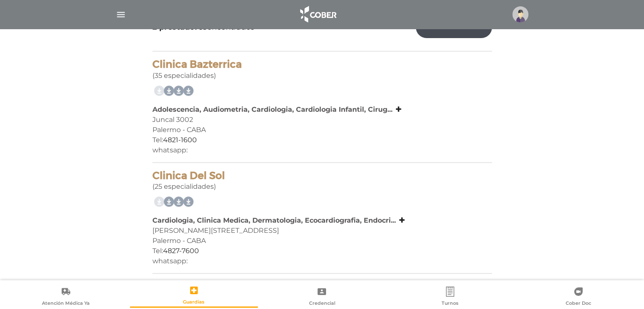 This screenshot has width=644, height=309. I want to click on img: profile-placeholder.svg, so click(520, 14).